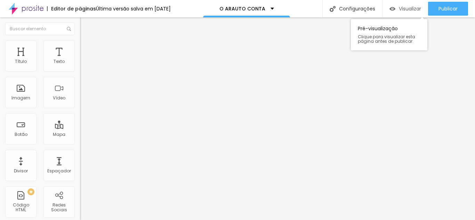 Image resolution: width=475 pixels, height=220 pixels. I want to click on font: Imagem, so click(21, 98).